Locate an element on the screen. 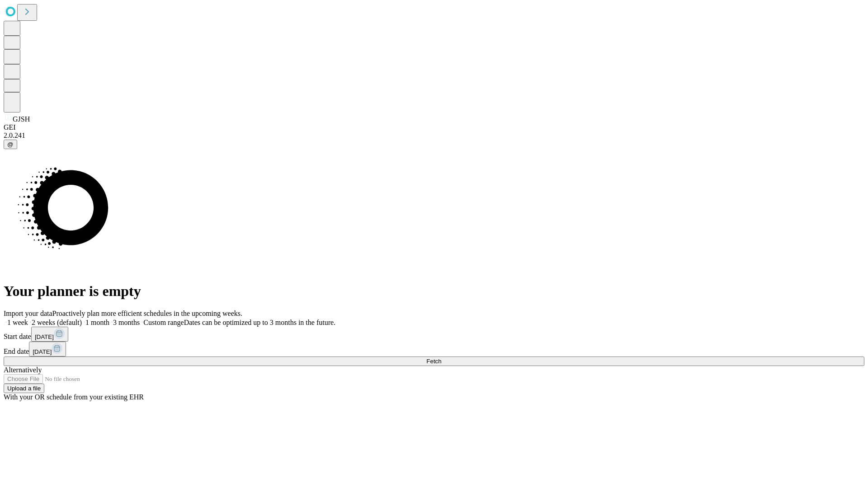 The height and width of the screenshot is (488, 868). div: GEI is located at coordinates (434, 128).